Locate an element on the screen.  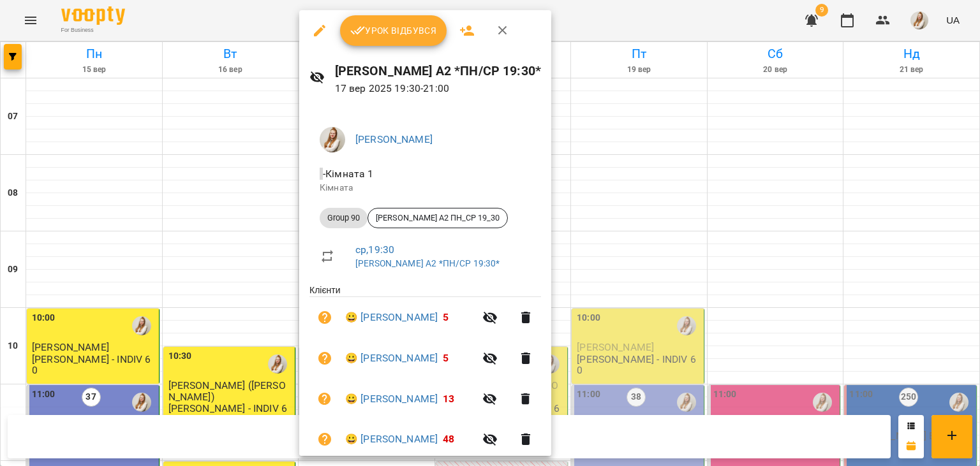
img: db46d55e6fdf8c79d257263fe8ff9f52.jpeg is located at coordinates (332, 139).